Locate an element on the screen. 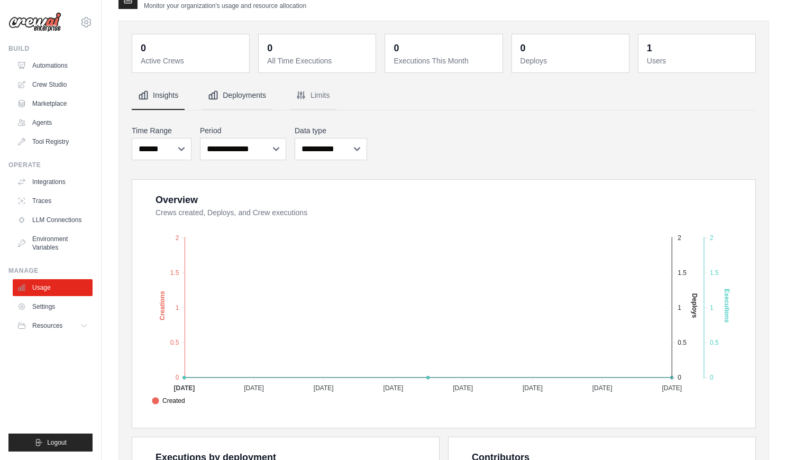 The height and width of the screenshot is (460, 786). img: Logo is located at coordinates (35, 22).